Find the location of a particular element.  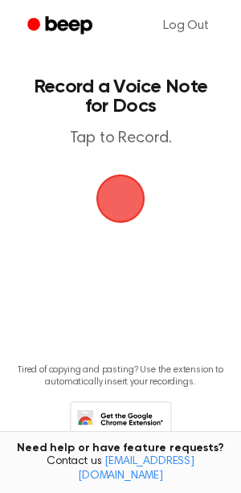

button: Beep Logo is located at coordinates (121, 199).